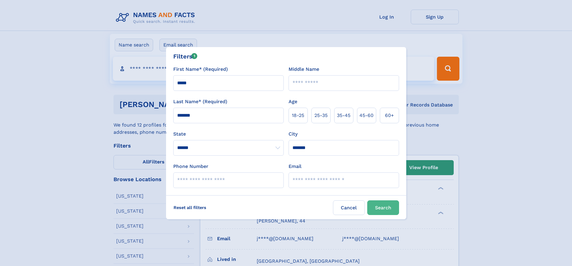  Describe the element at coordinates (366, 116) in the screenshot. I see `span: 45‑60` at that location.